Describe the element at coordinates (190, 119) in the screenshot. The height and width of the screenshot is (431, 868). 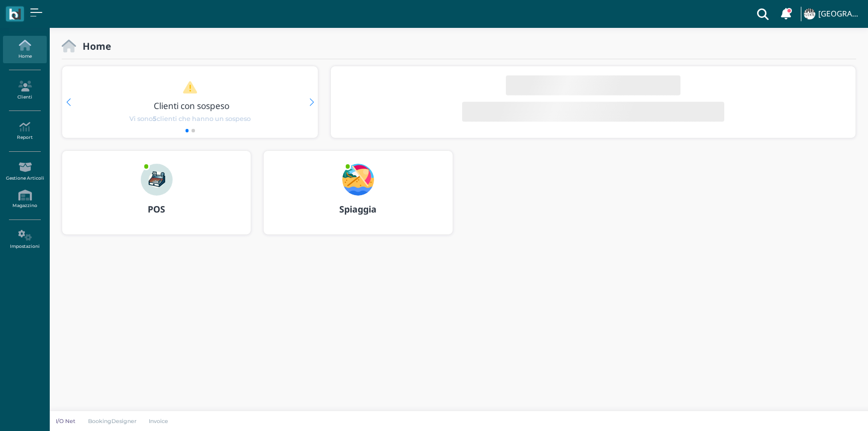
I see `span: Vi sono clienti che hanno un sospeso` at that location.